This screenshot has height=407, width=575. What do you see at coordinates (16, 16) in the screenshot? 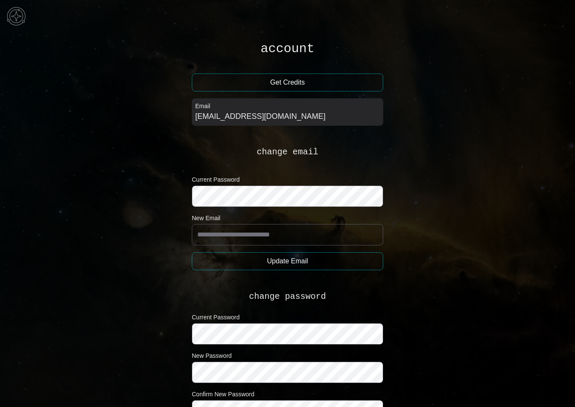
I see `img: menu` at bounding box center [16, 16].